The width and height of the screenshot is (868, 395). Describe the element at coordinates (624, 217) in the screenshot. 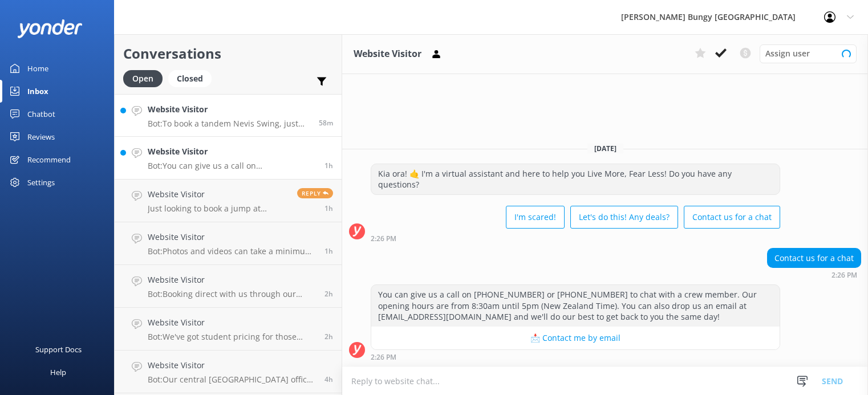

I see `button: Let's do this! Any deals?` at that location.